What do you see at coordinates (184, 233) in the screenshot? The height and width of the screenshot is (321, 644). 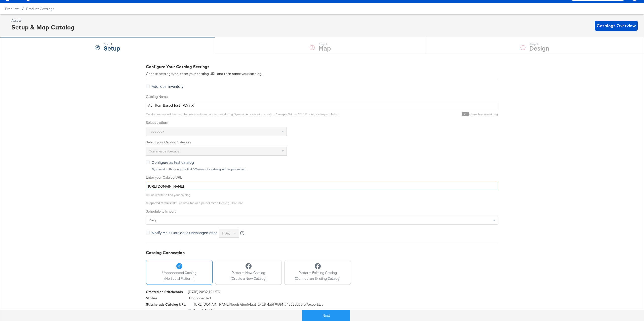 I see `span: Notify Me if Catalog is Unchanged after` at bounding box center [184, 233].